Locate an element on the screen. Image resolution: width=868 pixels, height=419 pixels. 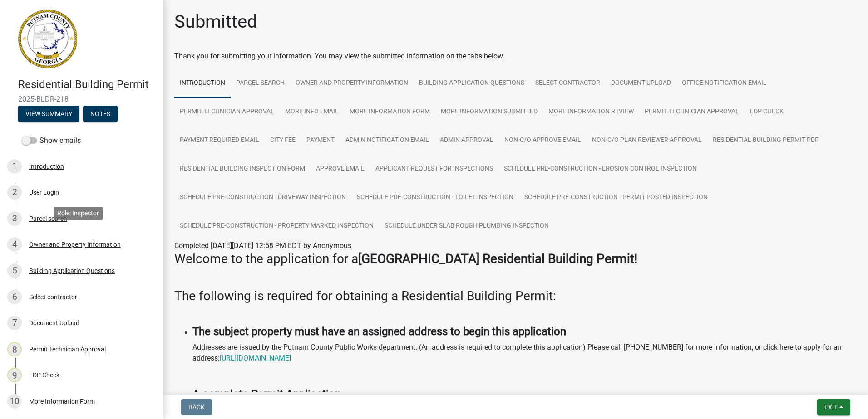
a: Residential Building Permit PDF is located at coordinates (765, 141).